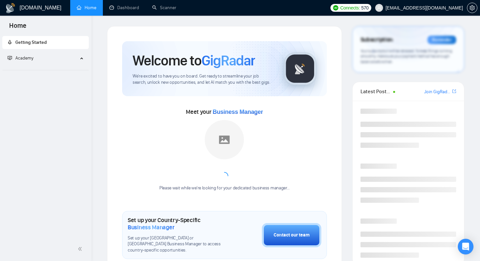  I want to click on span: Your subscription will be renewed. To keep things running smoothly, make sure your payment method..., so click(406, 56).